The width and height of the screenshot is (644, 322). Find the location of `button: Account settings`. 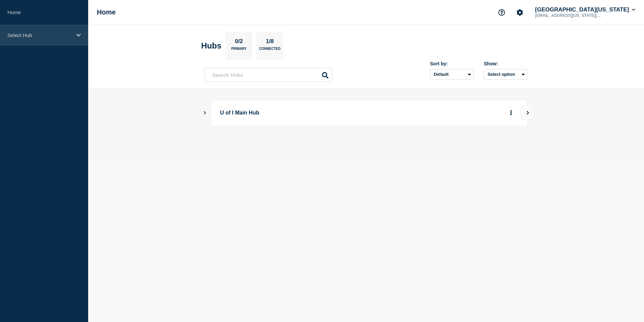

button: Account settings is located at coordinates (520, 13).